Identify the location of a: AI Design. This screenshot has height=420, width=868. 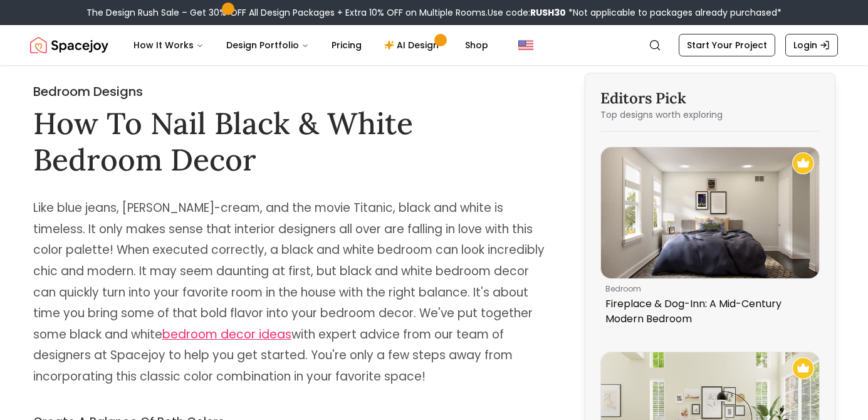
(413, 45).